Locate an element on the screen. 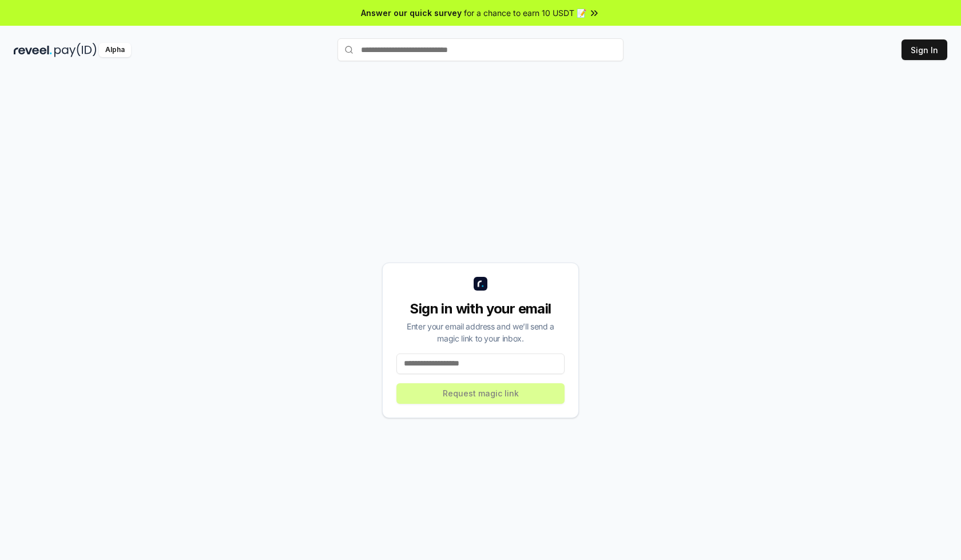 Image resolution: width=961 pixels, height=560 pixels. span: Answer our quick survey is located at coordinates (411, 13).